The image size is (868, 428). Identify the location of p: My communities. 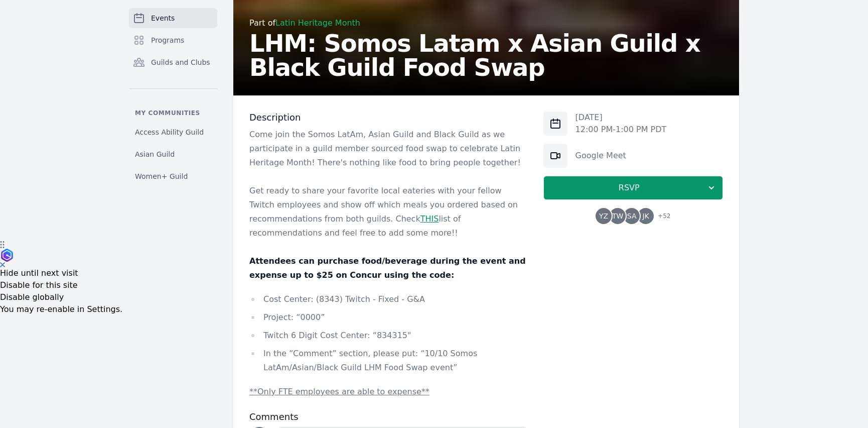
(173, 113).